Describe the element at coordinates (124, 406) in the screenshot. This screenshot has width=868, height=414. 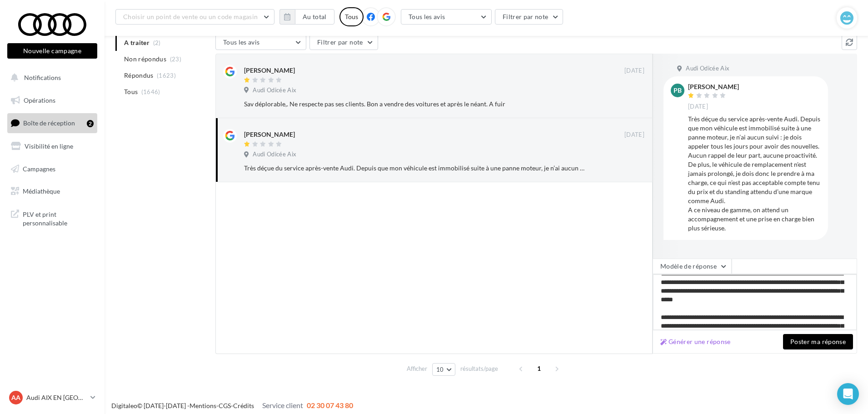
I see `a: Digitaleo` at that location.